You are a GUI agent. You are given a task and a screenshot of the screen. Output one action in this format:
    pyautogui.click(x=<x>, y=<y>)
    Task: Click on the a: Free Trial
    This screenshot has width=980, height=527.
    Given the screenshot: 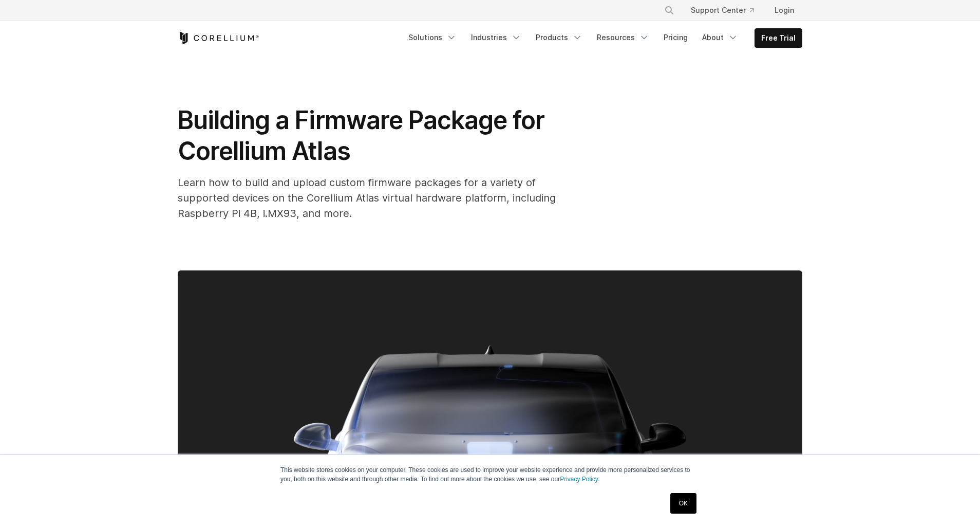 What is the action you would take?
    pyautogui.click(x=778, y=38)
    